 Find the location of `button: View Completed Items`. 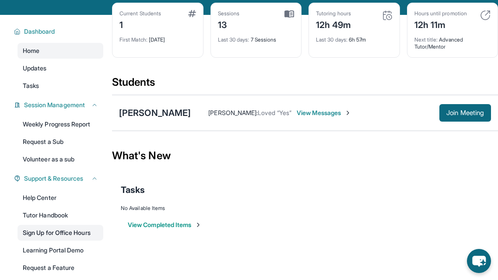

button: View Completed Items is located at coordinates (165, 225).